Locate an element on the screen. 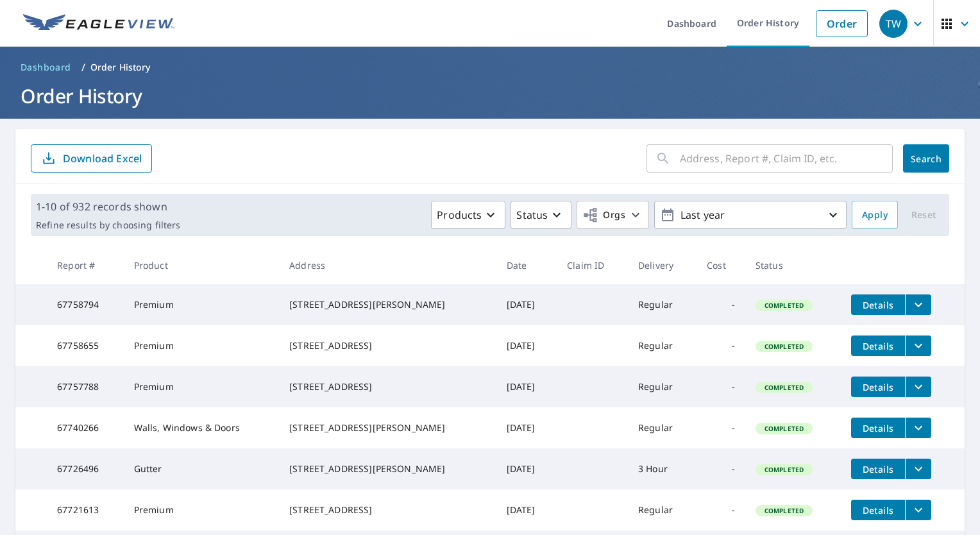 The width and height of the screenshot is (980, 535). input: Address, Report #, Claim ID, etc. is located at coordinates (786, 158).